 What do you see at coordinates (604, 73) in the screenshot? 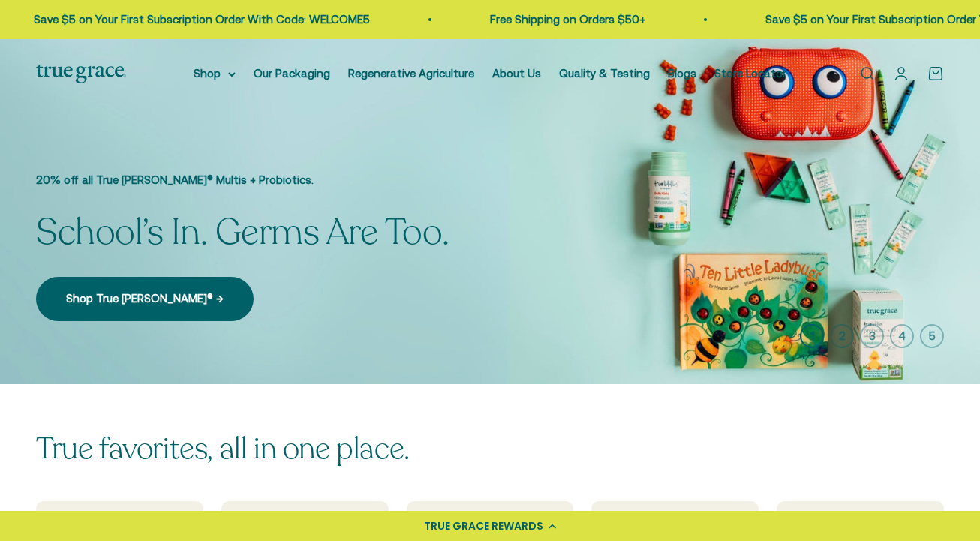
I see `a: Quality & Testing` at bounding box center [604, 73].